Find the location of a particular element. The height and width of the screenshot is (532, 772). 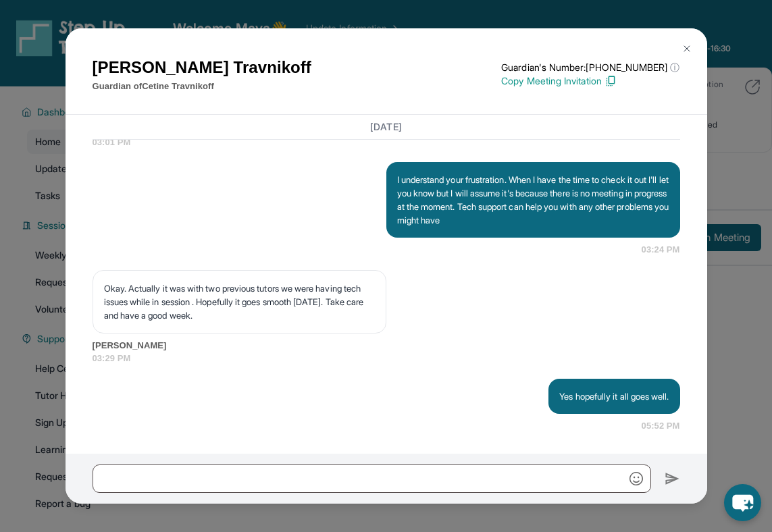

span: 03:01 PM is located at coordinates (386, 143).